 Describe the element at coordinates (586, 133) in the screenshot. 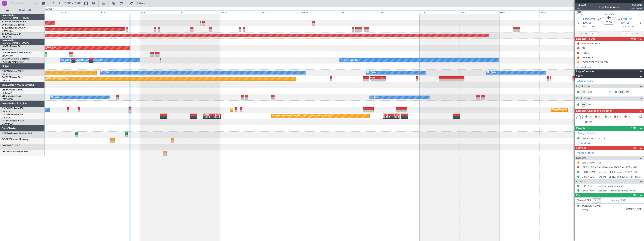

I see `a: Manage Permits` at that location.